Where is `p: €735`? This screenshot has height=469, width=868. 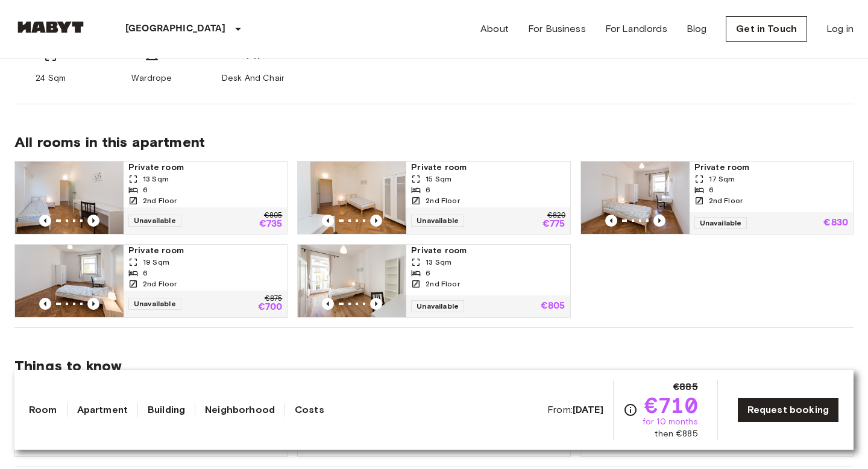 p: €735 is located at coordinates (270, 224).